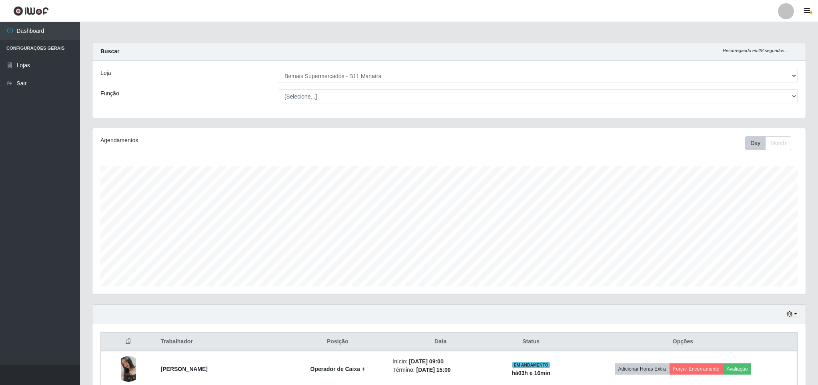 The width and height of the screenshot is (818, 385). I want to click on strong: Operador de Caixa +, so click(337, 369).